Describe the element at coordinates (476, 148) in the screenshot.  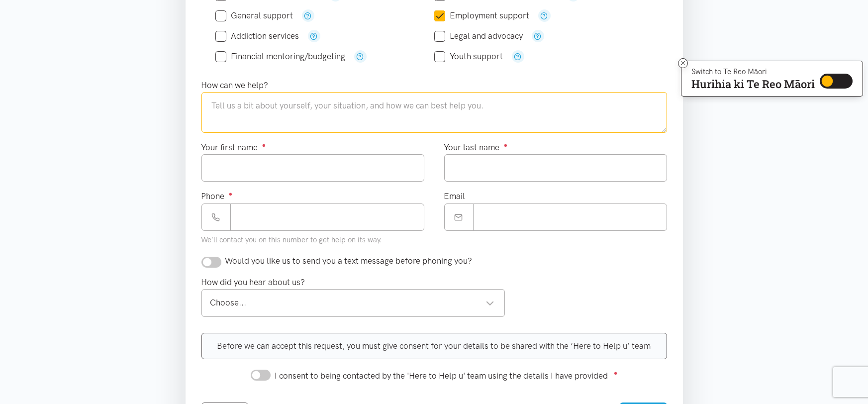
I see `label: Your last name` at that location.